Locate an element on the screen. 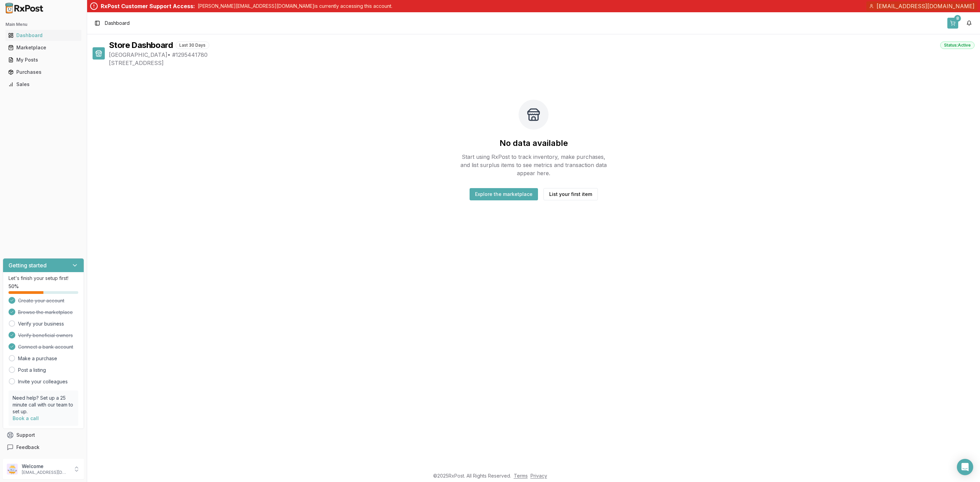 The height and width of the screenshot is (482, 980). a: Purchases is located at coordinates (43, 72).